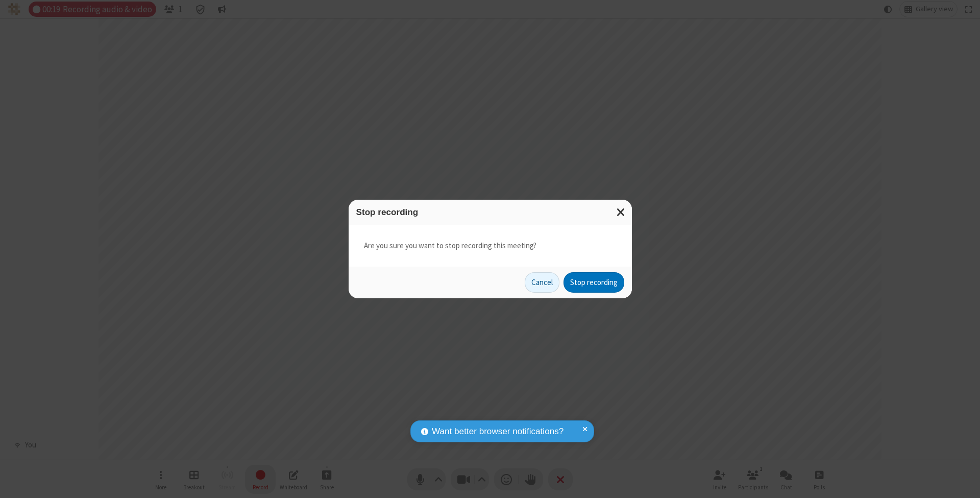 The image size is (980, 498). Describe the element at coordinates (622, 212) in the screenshot. I see `button: Close modal` at that location.